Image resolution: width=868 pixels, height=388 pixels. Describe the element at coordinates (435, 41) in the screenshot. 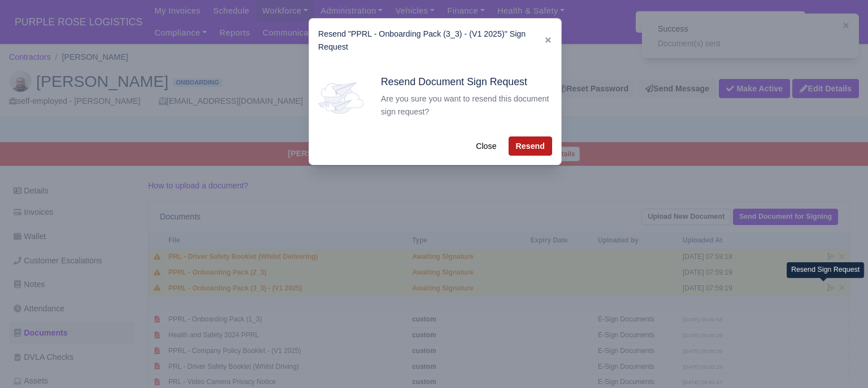

I see `div: Resend "PPRL - Onboarding Pack (3_3) - (V1 2025)" Sign Request` at that location.